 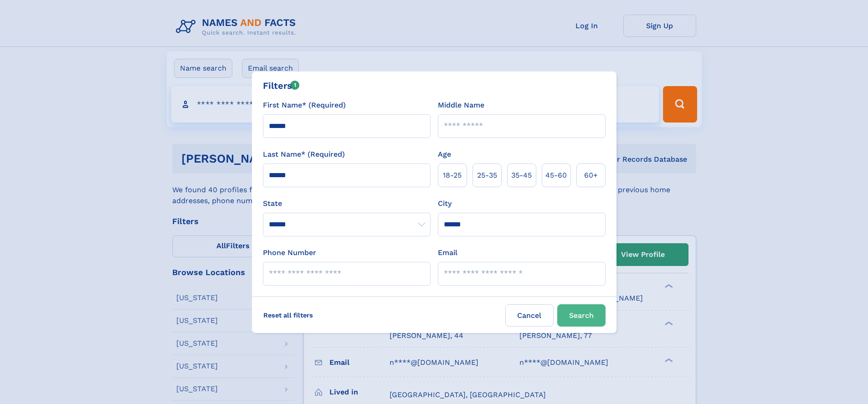 I want to click on label: Cancel, so click(x=529, y=315).